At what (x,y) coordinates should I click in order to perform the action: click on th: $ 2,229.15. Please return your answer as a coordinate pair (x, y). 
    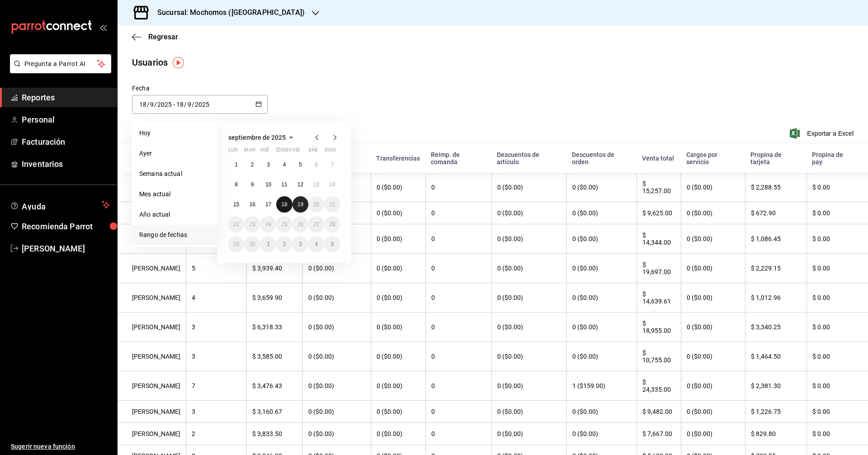
    Looking at the image, I should click on (776, 268).